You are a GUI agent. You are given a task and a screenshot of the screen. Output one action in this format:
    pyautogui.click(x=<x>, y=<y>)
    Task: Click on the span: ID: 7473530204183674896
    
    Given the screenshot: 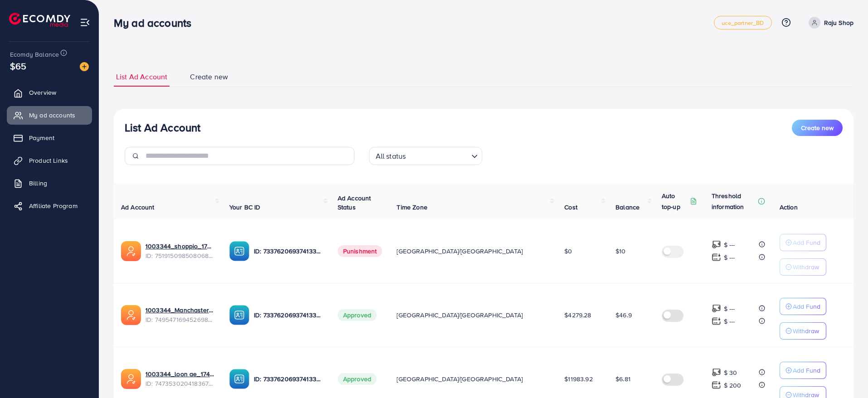 What is the action you would take?
    pyautogui.click(x=180, y=383)
    